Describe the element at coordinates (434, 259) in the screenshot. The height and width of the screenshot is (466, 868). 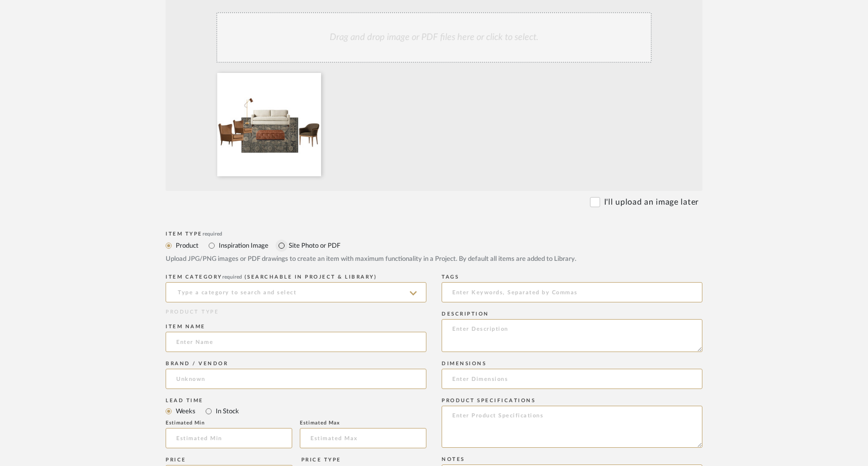
I see `div: Upload JPG/PNG images or PDF drawings to create an item with maximum functionality in a Project. ...` at that location.